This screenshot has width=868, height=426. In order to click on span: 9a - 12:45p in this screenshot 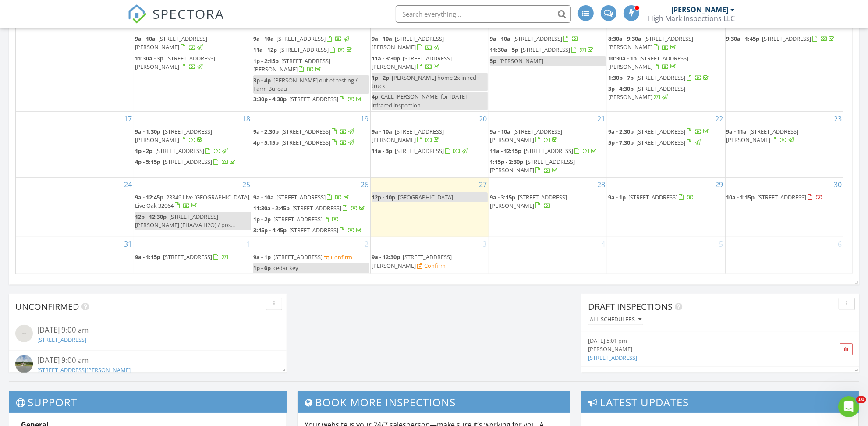, I will do `click(149, 197)`.